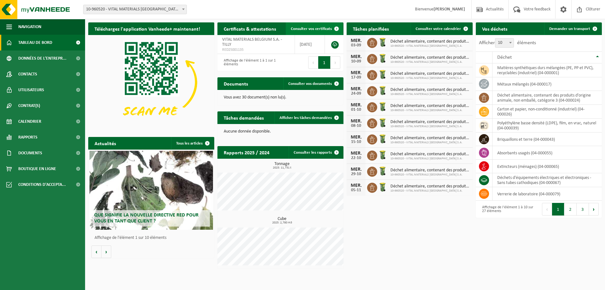 The width and height of the screenshot is (605, 290). Describe the element at coordinates (311, 29) in the screenshot. I see `span: Consulter vos certificats` at that location.